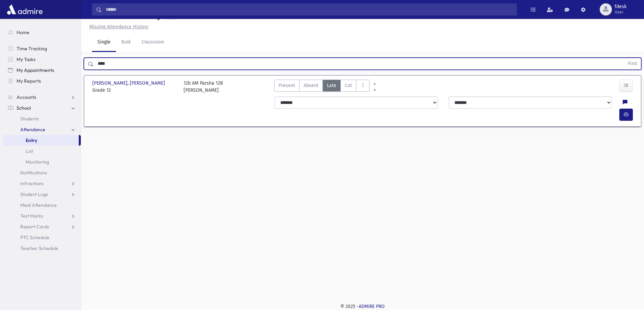  Describe the element at coordinates (42, 162) in the screenshot. I see `a: Monitoring` at that location.